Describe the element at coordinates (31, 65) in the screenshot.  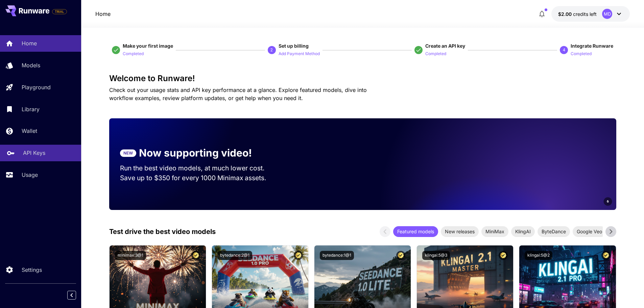
I see `p: Models` at that location.